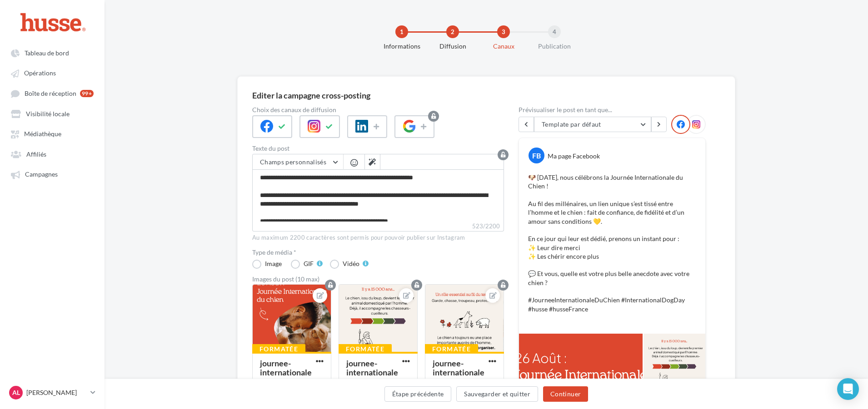  I want to click on a: Tableau de bord, so click(52, 53).